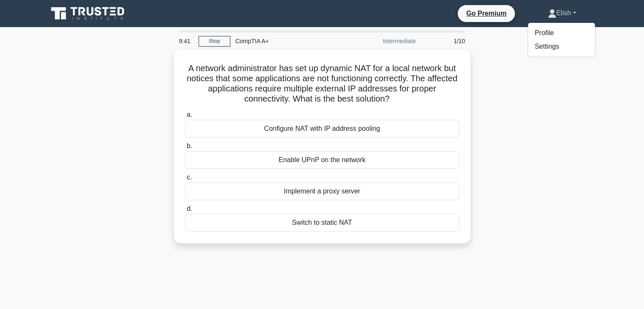  I want to click on div: Intermediate, so click(384, 41).